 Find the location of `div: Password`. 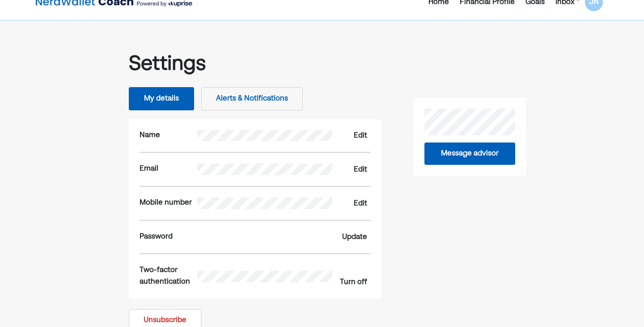

div: Password is located at coordinates (168, 238).